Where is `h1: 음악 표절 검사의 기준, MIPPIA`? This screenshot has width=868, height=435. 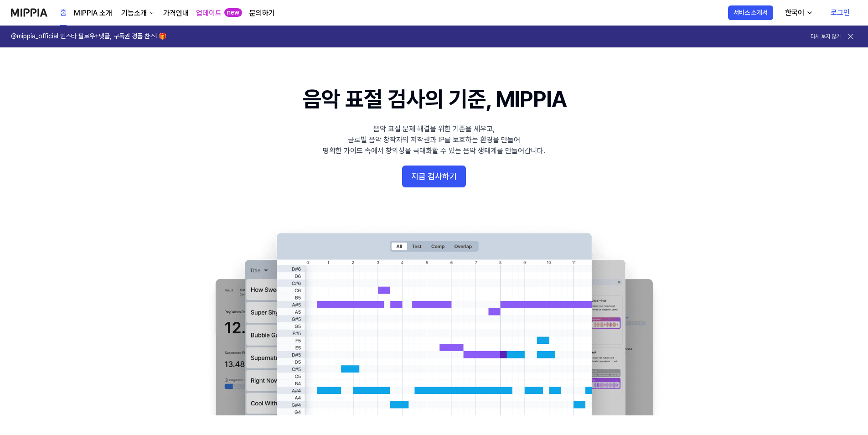
h1: 음악 표절 검사의 기준, MIPPIA is located at coordinates (434, 99).